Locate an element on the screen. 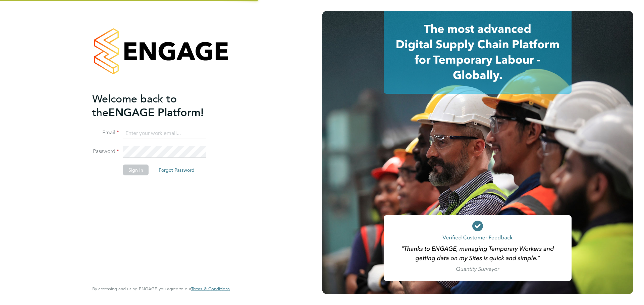  h2: ENGAGE Platform! is located at coordinates (158, 105).